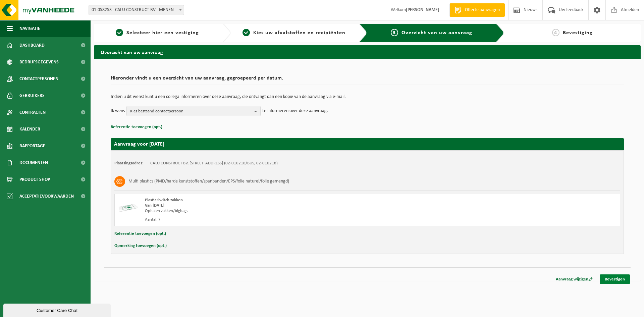 This screenshot has height=317, width=644. I want to click on span: Contactpersonen, so click(39, 79).